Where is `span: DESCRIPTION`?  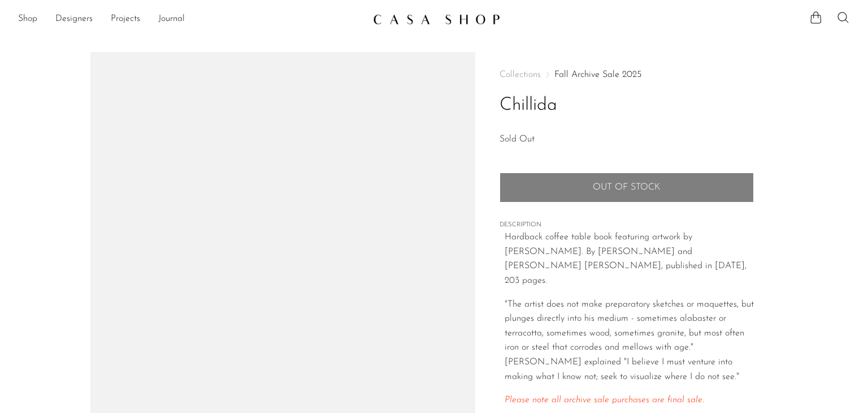 span: DESCRIPTION is located at coordinates (627, 225).